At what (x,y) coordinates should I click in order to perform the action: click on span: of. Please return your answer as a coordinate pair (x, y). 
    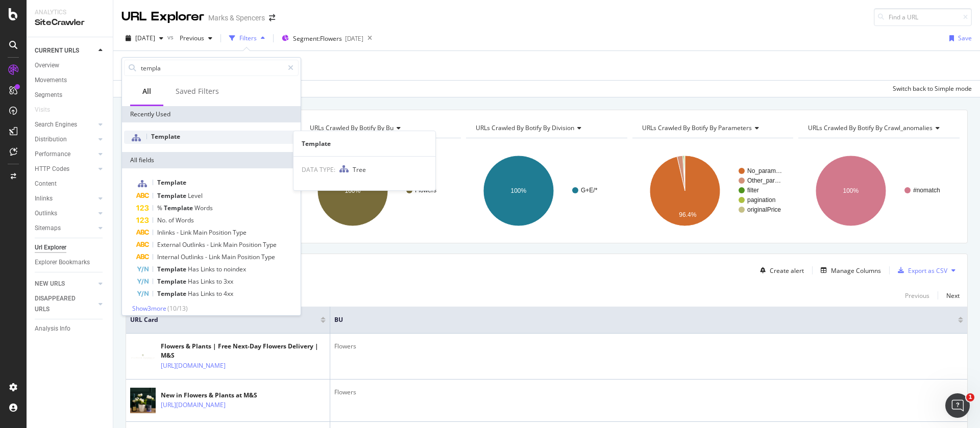
    Looking at the image, I should click on (172, 219).